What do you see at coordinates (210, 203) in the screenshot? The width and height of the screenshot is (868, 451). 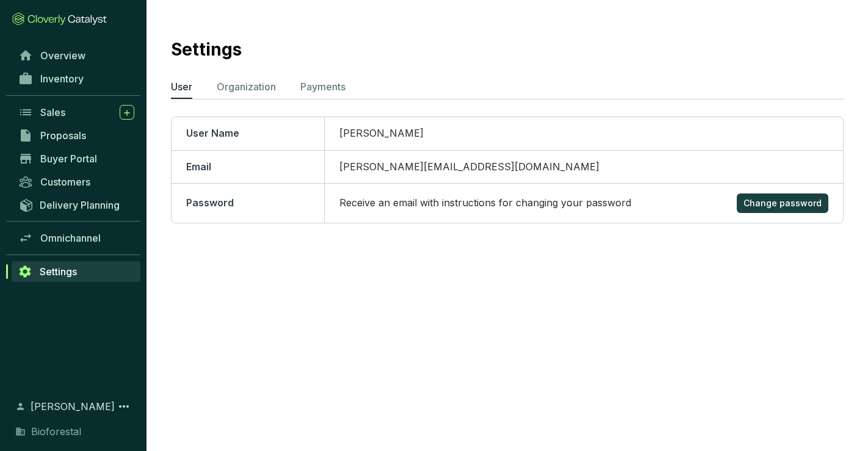 I see `span: Password` at bounding box center [210, 203].